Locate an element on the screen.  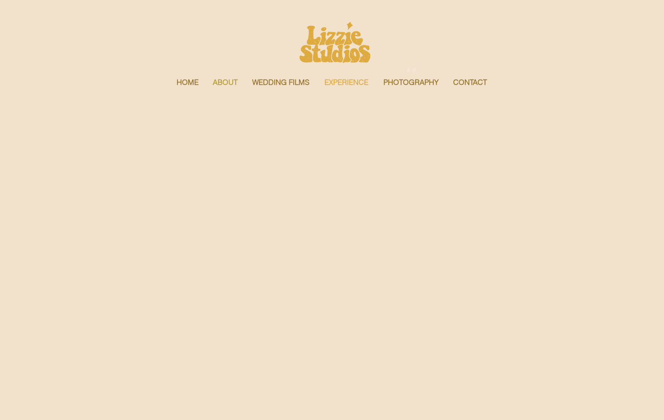
a: CONTACT is located at coordinates (470, 82).